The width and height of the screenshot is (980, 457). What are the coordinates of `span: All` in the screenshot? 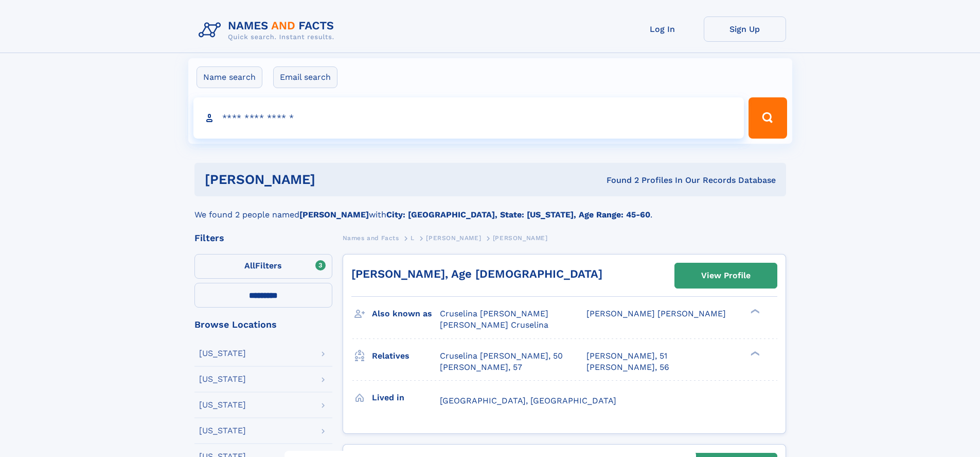 It's located at (249, 265).